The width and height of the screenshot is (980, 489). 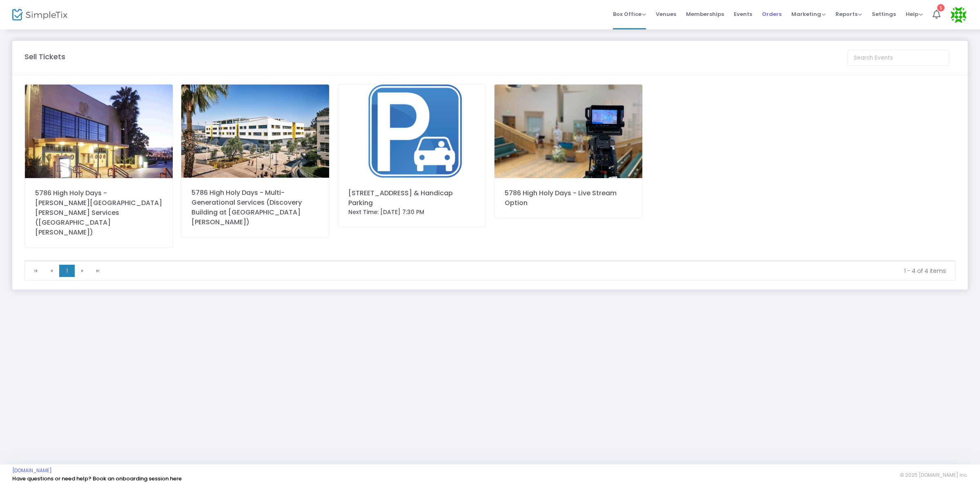 What do you see at coordinates (412, 131) in the screenshot?
I see `img: 638910584985590434638576272352431980HHDParkingImage.png` at bounding box center [412, 131].